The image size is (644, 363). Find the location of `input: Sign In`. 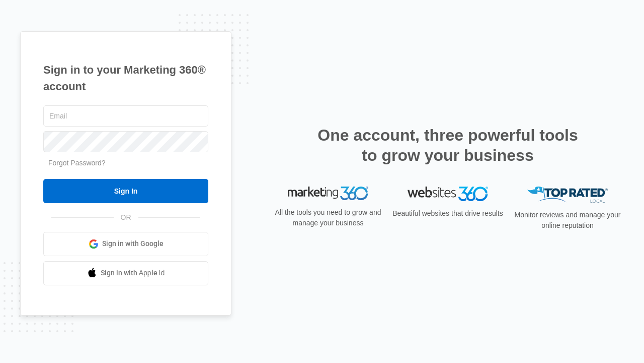

input: Sign In is located at coordinates (126, 191).